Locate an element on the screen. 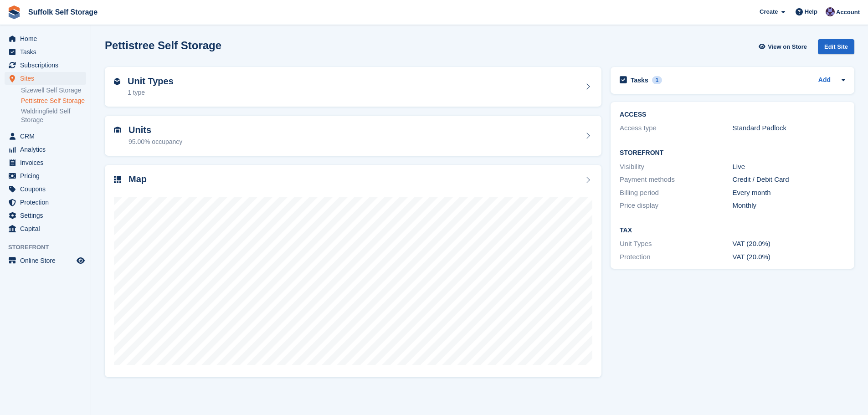 Image resolution: width=868 pixels, height=415 pixels. div: Standard Padlock is located at coordinates (788, 128).